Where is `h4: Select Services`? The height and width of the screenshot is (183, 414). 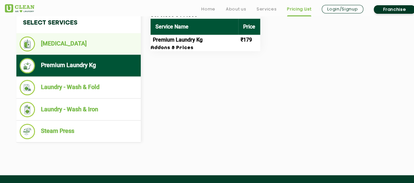 h4: Select Services is located at coordinates (79, 23).